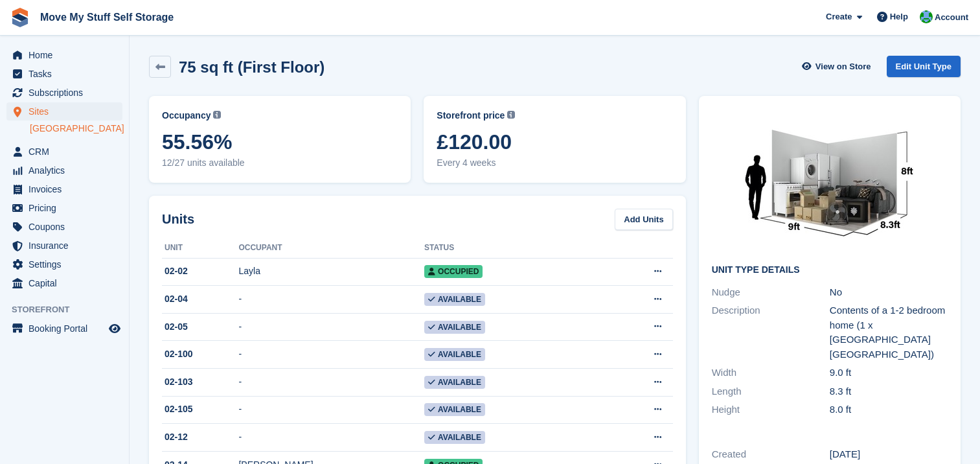 Image resolution: width=980 pixels, height=464 pixels. I want to click on span: Settings, so click(68, 265).